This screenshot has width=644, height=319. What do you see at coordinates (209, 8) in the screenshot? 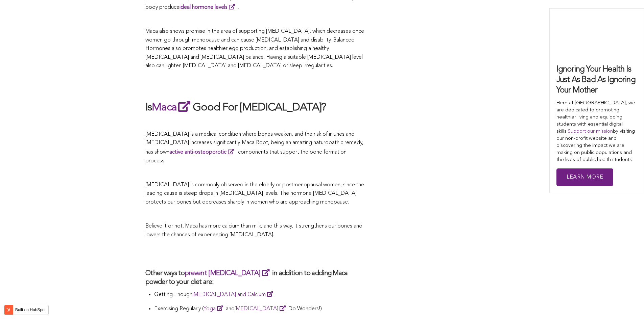
I see `a: ideal hormone levels` at bounding box center [209, 8].